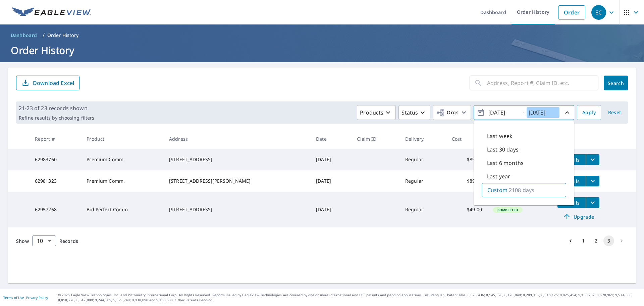 The width and height of the screenshot is (644, 306). What do you see at coordinates (52, 12) in the screenshot?
I see `img: EV Logo` at bounding box center [52, 12].